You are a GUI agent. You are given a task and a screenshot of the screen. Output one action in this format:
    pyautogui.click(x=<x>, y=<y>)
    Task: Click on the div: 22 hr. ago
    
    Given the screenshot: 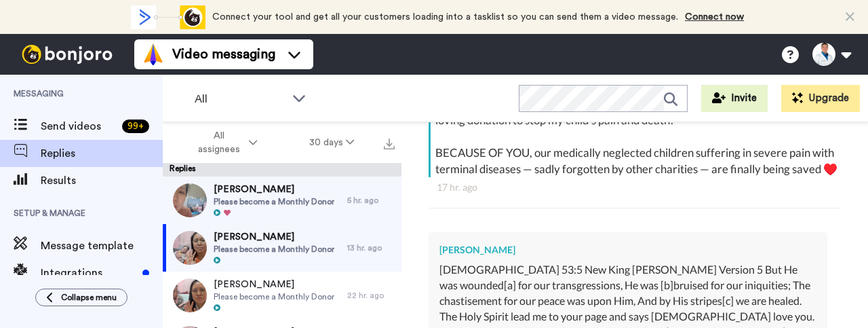 What is the action you would take?
    pyautogui.click(x=371, y=295)
    